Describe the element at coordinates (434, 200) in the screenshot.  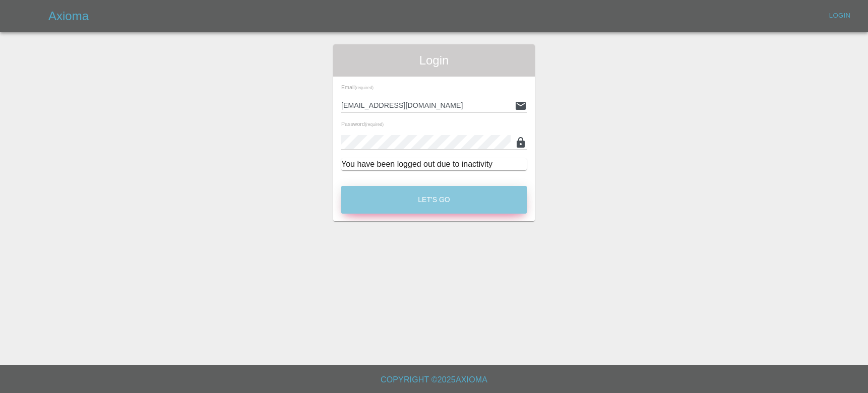
I see `button: Let's Go` at that location.